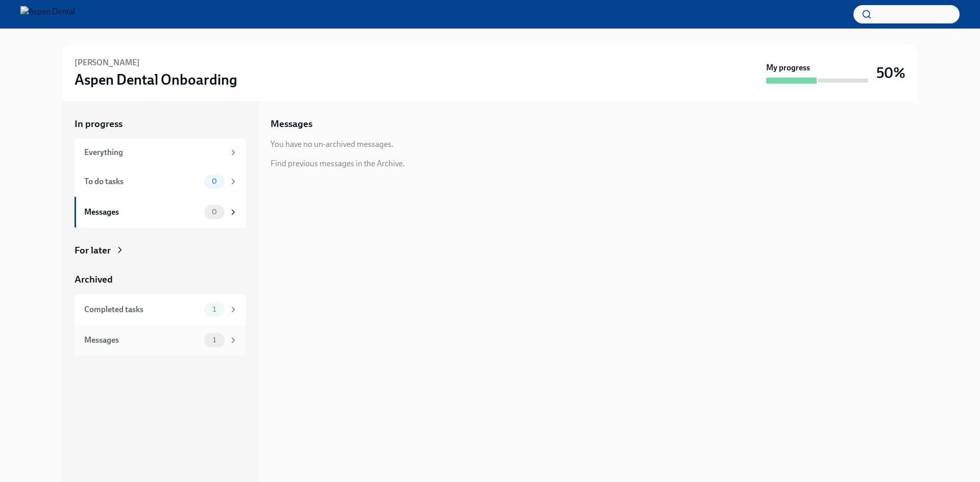  I want to click on div: Everything, so click(154, 153).